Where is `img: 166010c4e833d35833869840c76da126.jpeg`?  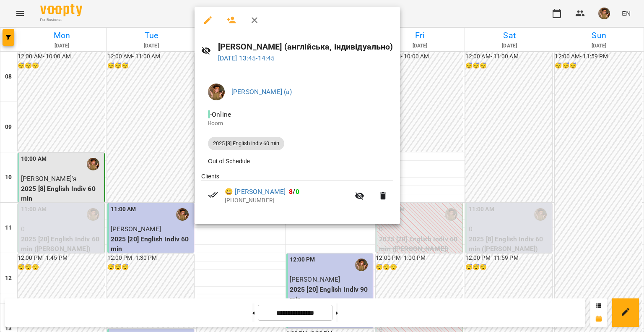 img: 166010c4e833d35833869840c76da126.jpeg is located at coordinates (216, 92).